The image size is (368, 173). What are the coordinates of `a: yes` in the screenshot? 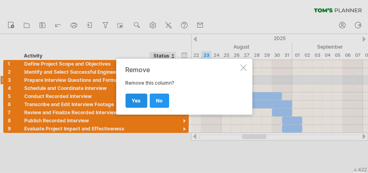 It's located at (136, 100).